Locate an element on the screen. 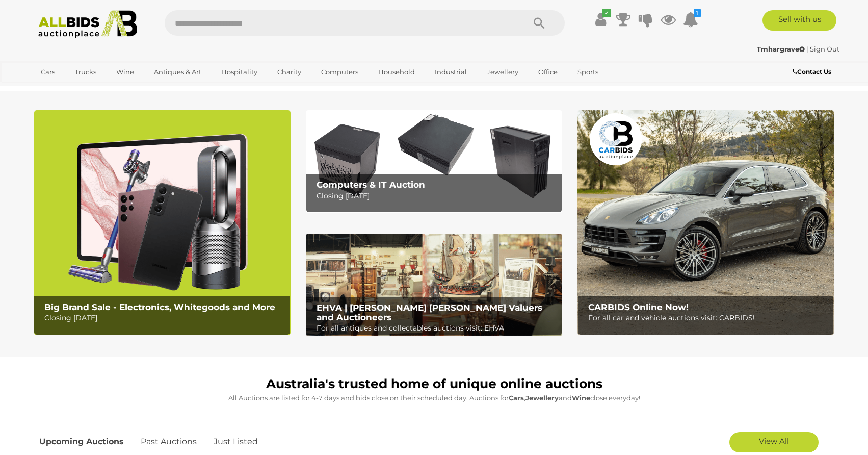 This screenshot has width=868, height=455. strong: Cars is located at coordinates (517, 398).